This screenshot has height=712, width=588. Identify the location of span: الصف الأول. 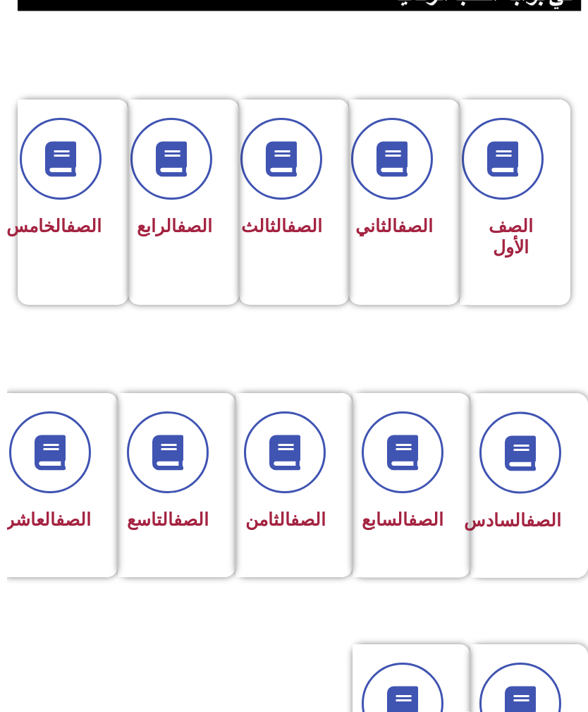
(504, 237).